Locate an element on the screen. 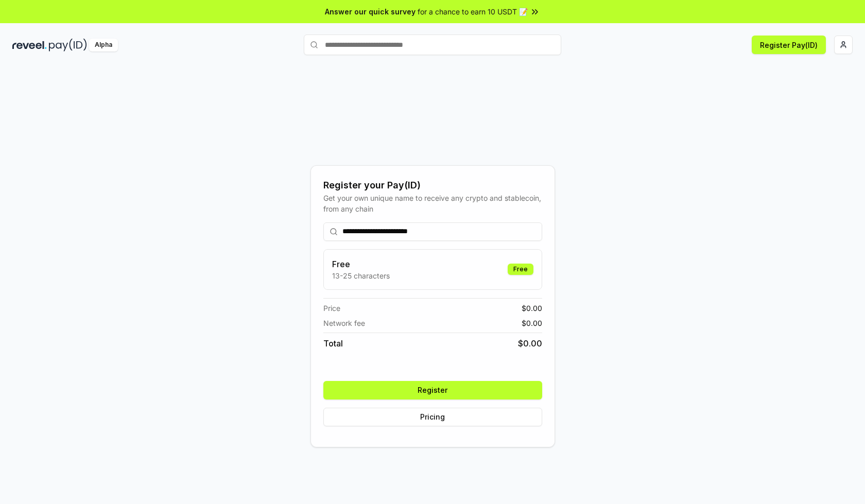  div: Free is located at coordinates (521, 270).